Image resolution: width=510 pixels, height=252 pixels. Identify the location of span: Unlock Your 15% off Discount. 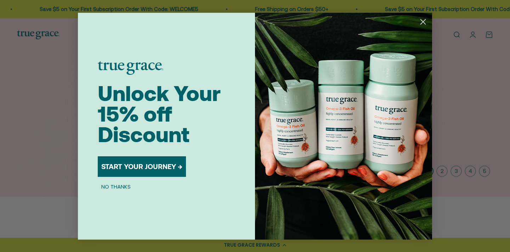
(159, 114).